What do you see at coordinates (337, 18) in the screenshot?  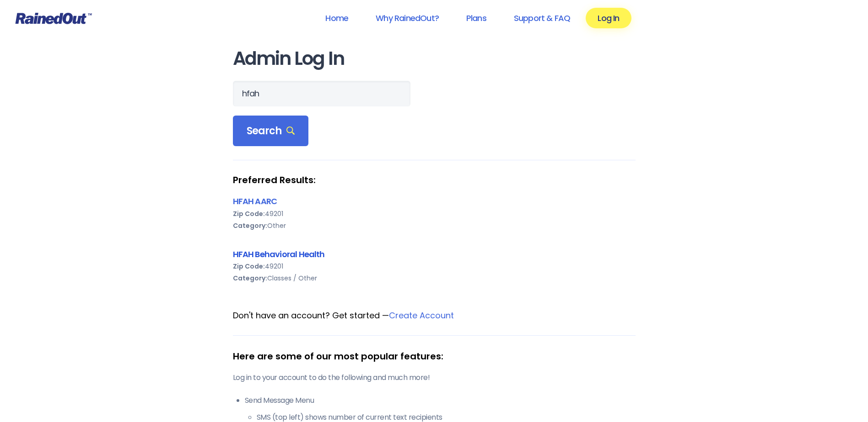 I see `a: Home` at bounding box center [337, 18].